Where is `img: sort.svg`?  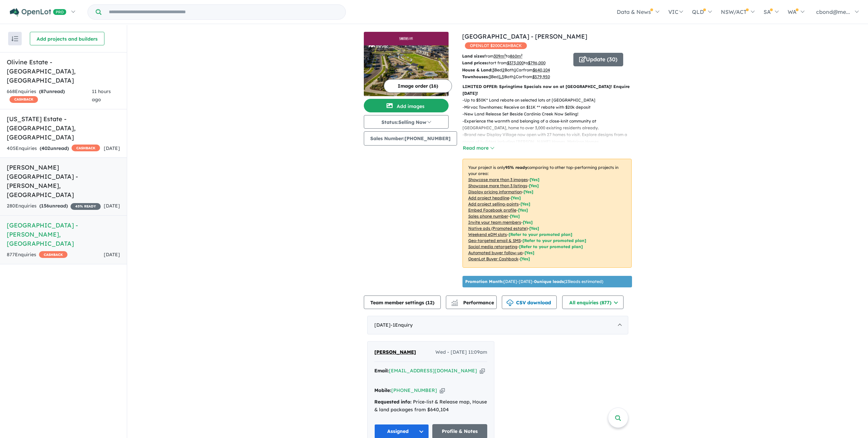 img: sort.svg is located at coordinates (15, 39).